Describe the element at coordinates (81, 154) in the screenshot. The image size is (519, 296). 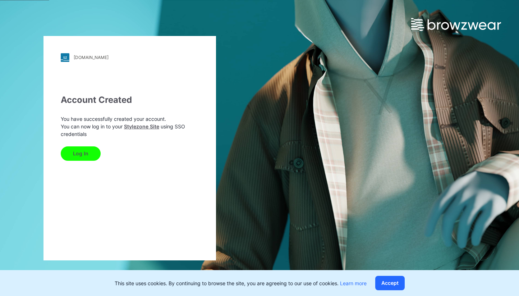
I see `button: Log In` at that location.